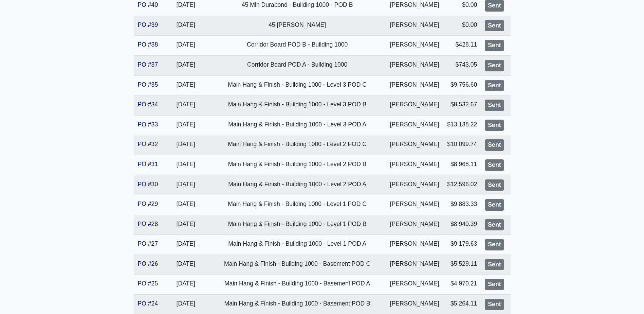 Image resolution: width=644 pixels, height=314 pixels. Describe the element at coordinates (148, 303) in the screenshot. I see `a: PO #24` at that location.